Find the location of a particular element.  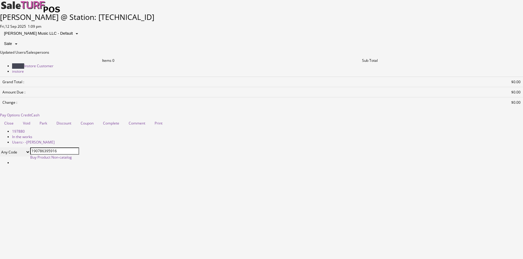

span: instore is located at coordinates (18, 71).